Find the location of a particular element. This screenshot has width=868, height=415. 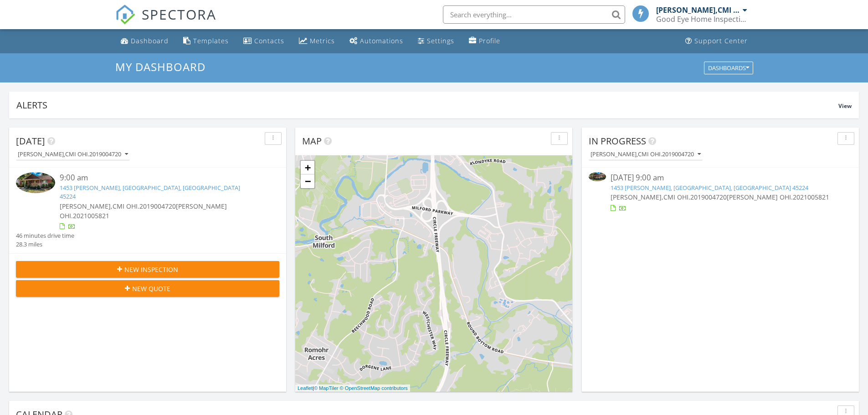

button: New Quote is located at coordinates (147, 288).